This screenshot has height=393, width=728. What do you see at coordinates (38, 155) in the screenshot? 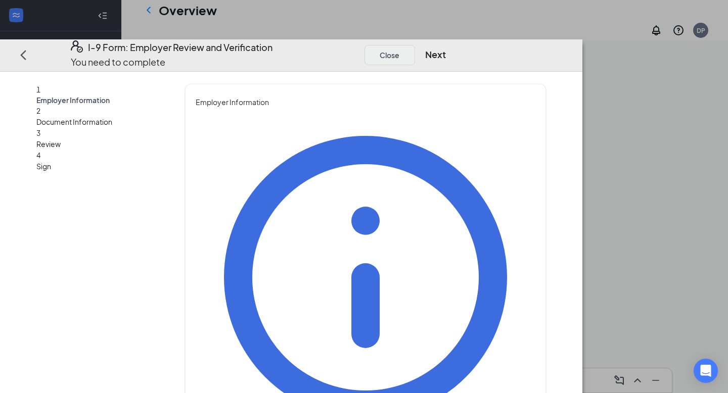
I see `span: 4` at bounding box center [38, 155].